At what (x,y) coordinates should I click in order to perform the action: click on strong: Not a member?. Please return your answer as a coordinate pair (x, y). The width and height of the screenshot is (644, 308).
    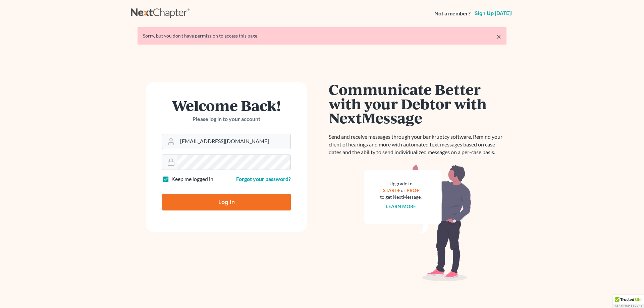
    Looking at the image, I should click on (453, 13).